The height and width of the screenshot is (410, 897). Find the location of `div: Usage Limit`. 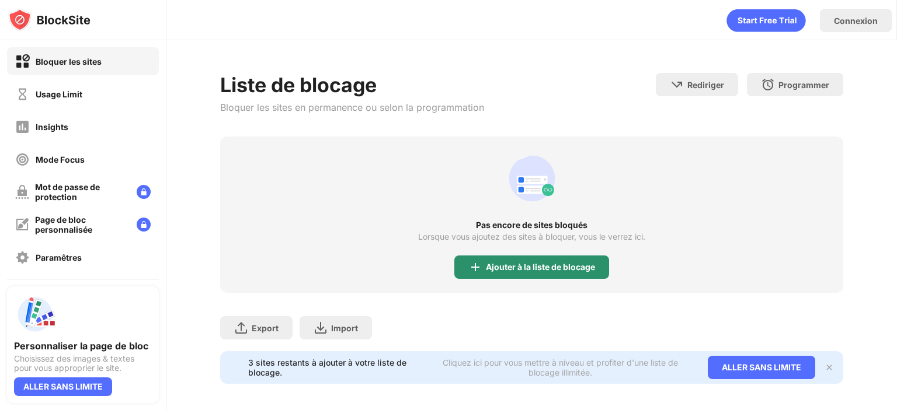

div: Usage Limit is located at coordinates (59, 94).